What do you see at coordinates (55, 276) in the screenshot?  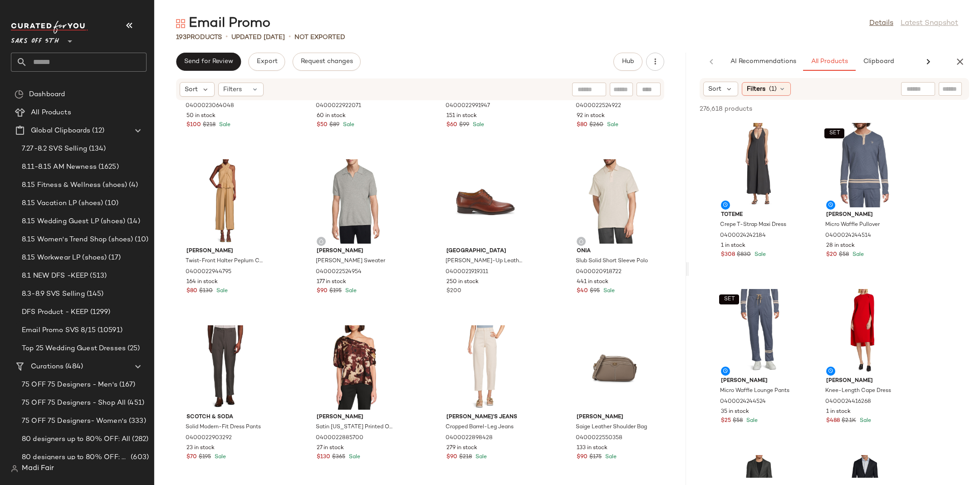 I see `span: 8.1 NEW DFS -KEEP` at bounding box center [55, 276].